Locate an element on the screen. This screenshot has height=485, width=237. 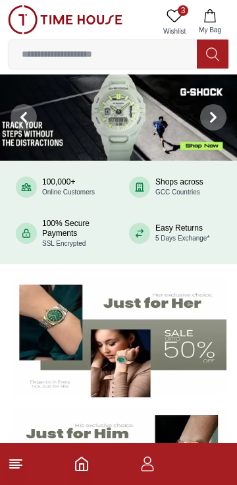
span: Wishlist is located at coordinates (175, 31).